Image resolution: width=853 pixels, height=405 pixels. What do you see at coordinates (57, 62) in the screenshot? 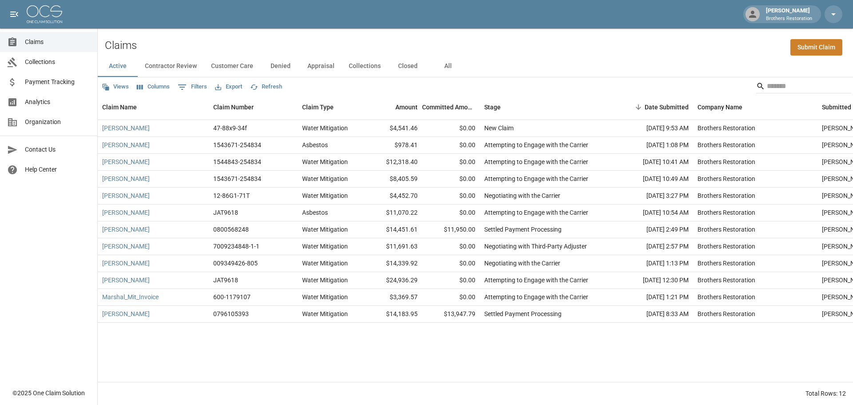
I see `span: Collections` at bounding box center [57, 62].